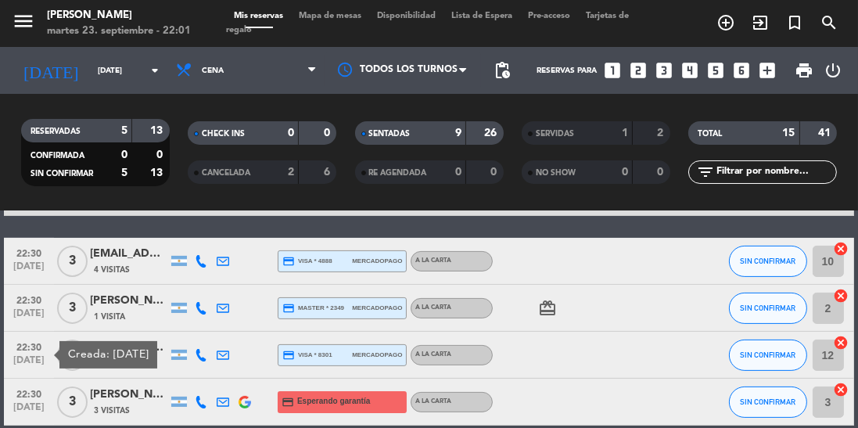 This screenshot has width=858, height=428. I want to click on i: search, so click(829, 23).